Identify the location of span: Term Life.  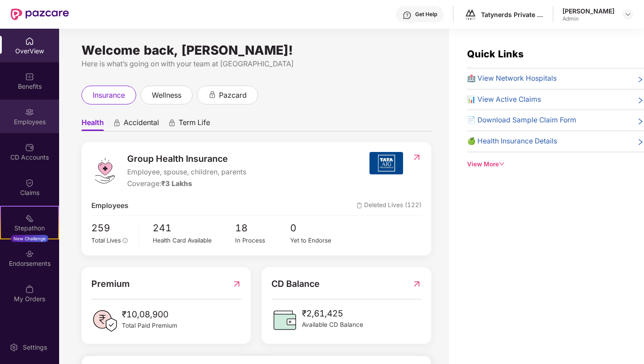
(194, 124).